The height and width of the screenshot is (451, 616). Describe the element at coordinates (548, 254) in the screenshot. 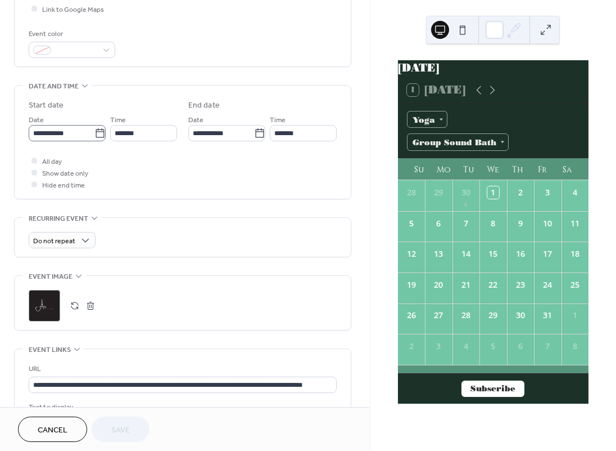

I see `div: 17` at that location.